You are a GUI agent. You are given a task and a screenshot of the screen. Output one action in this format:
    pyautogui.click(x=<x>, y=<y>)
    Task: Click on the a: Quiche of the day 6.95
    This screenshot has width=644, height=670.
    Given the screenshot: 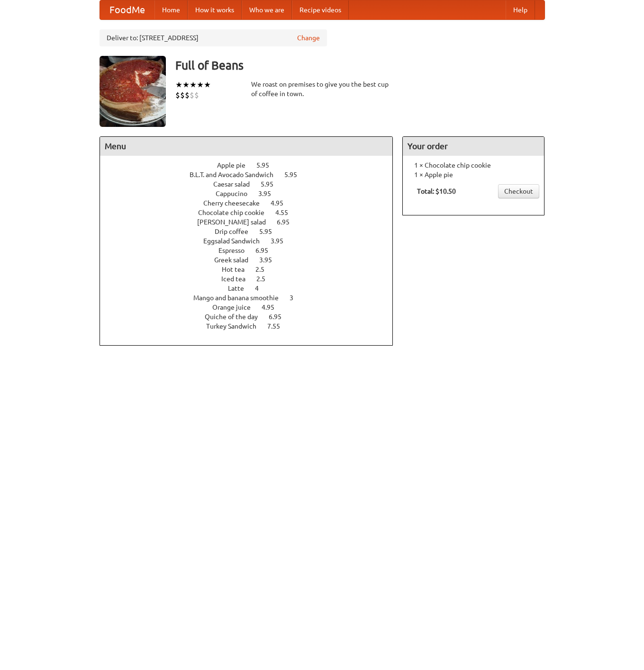 What is the action you would take?
    pyautogui.click(x=252, y=317)
    